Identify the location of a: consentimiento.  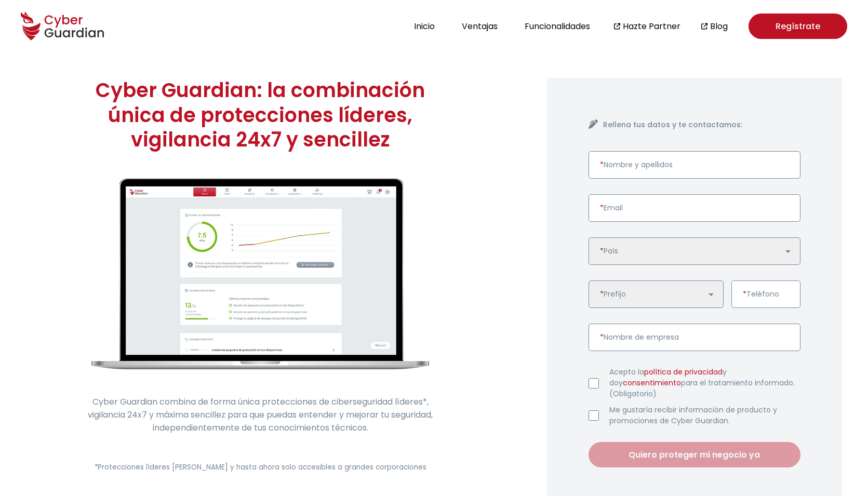
(652, 383).